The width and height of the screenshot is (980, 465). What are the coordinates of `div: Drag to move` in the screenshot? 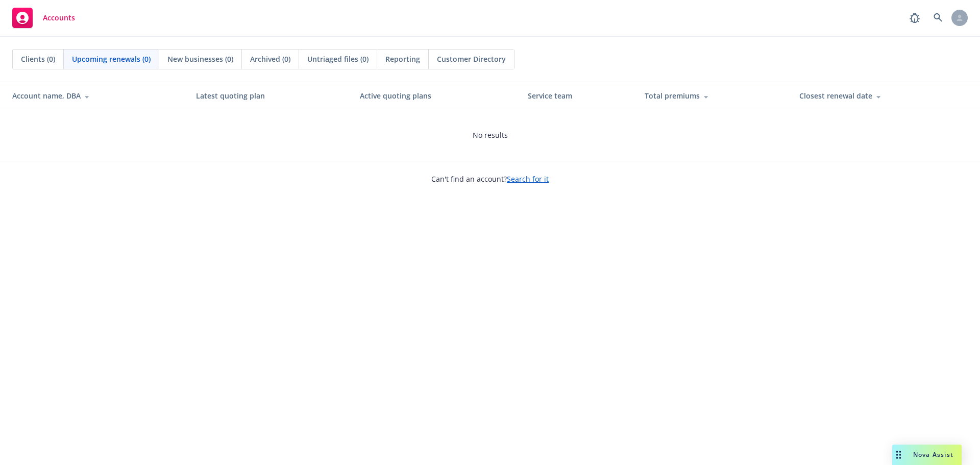 It's located at (898, 455).